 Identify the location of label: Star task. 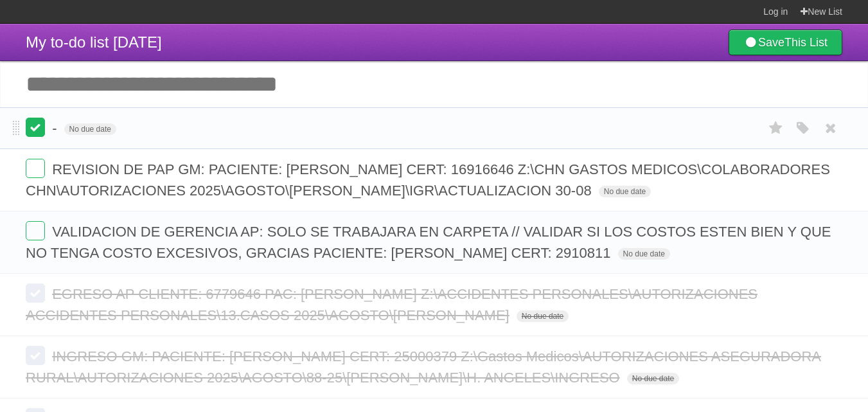
(776, 128).